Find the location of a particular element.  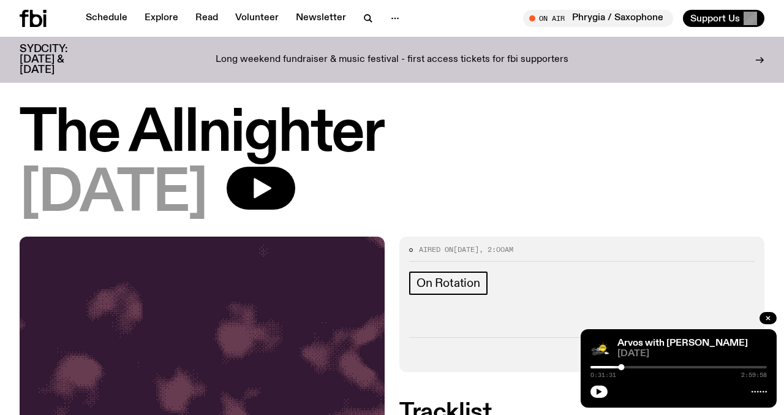

a: Explore is located at coordinates (161, 18).